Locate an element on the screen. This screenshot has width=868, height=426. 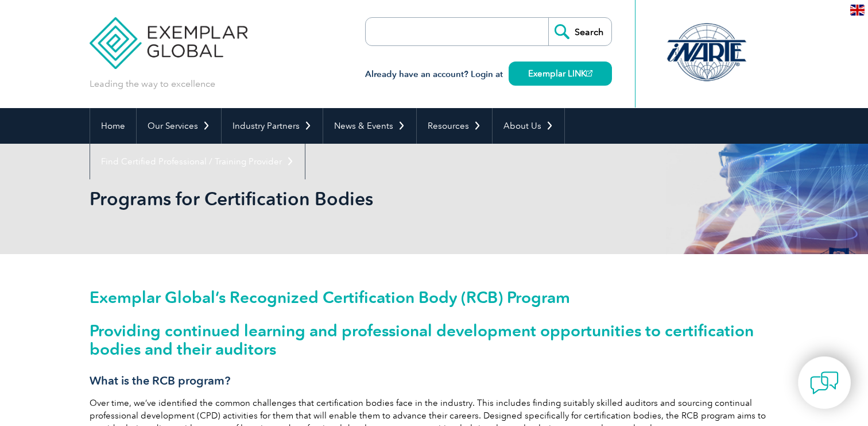
h2: Programs for Certification Bodies is located at coordinates (331, 199).